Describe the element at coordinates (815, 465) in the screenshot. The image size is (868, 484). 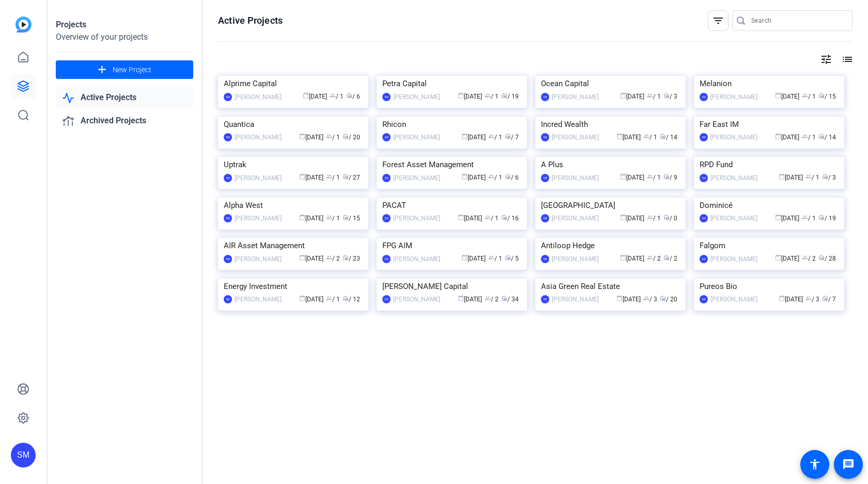
I see `mat-icon: accessibility` at that location.